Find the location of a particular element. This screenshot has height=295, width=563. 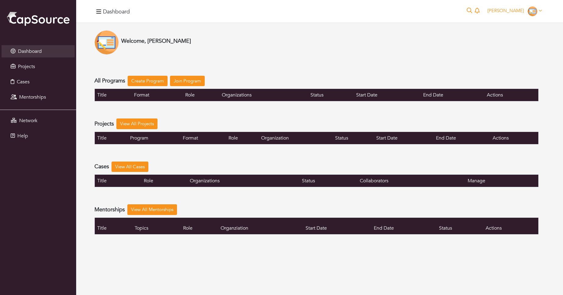

a: Join Program is located at coordinates (188, 81).